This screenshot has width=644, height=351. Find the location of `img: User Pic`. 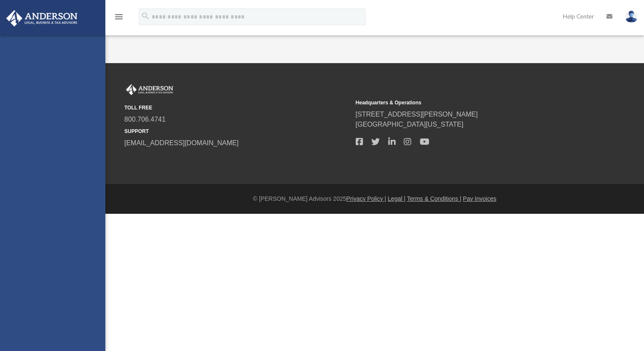

img: User Pic is located at coordinates (631, 16).